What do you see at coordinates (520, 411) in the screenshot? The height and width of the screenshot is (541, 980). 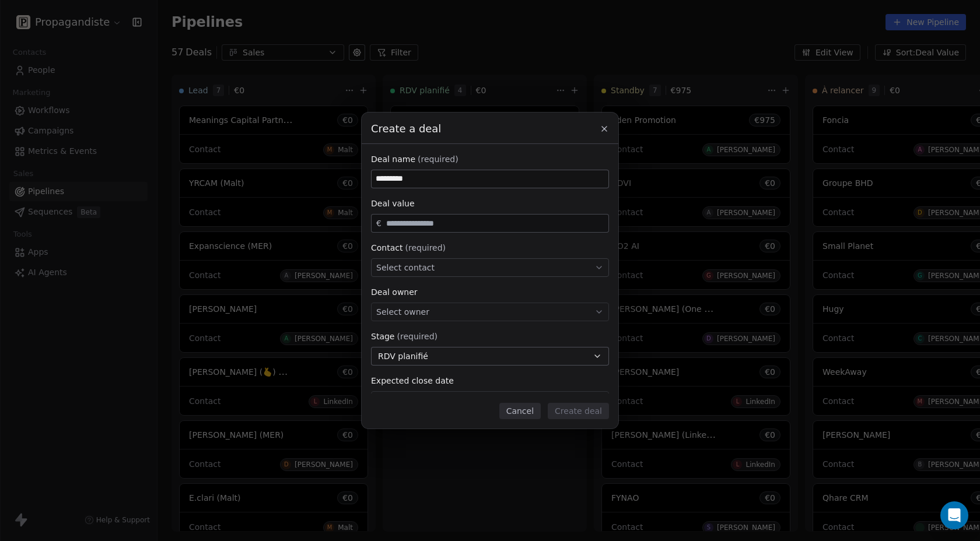 I see `button: Cancel` at bounding box center [520, 411].